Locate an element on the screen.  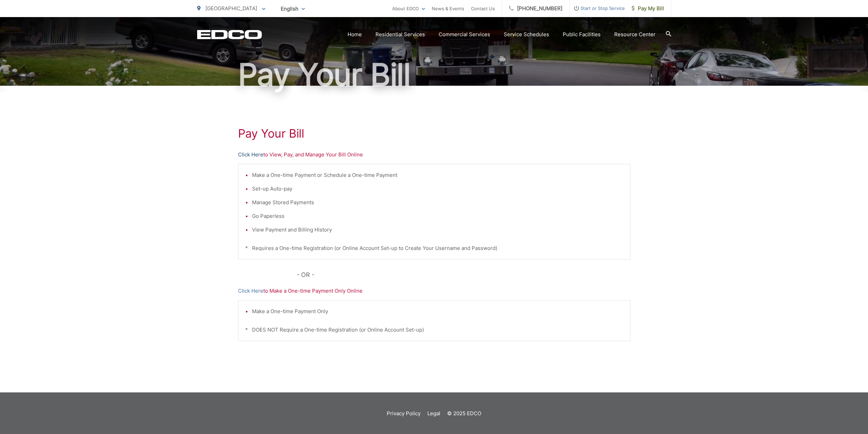
a: Privacy Policy is located at coordinates (403, 413).